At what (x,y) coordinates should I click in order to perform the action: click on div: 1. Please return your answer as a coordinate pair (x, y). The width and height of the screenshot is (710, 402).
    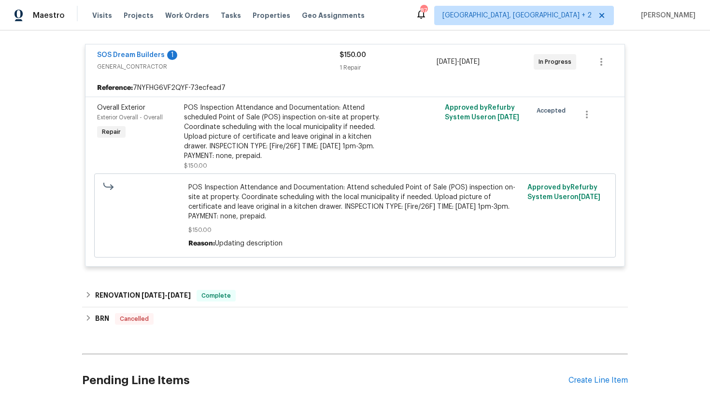
    Looking at the image, I should click on (172, 55).